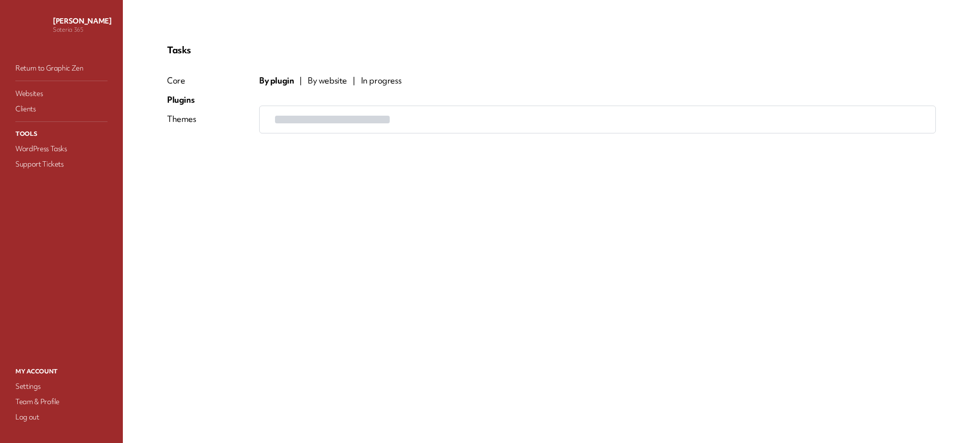 The width and height of the screenshot is (980, 443). What do you see at coordinates (277, 81) in the screenshot?
I see `span: By plugin` at bounding box center [277, 81].